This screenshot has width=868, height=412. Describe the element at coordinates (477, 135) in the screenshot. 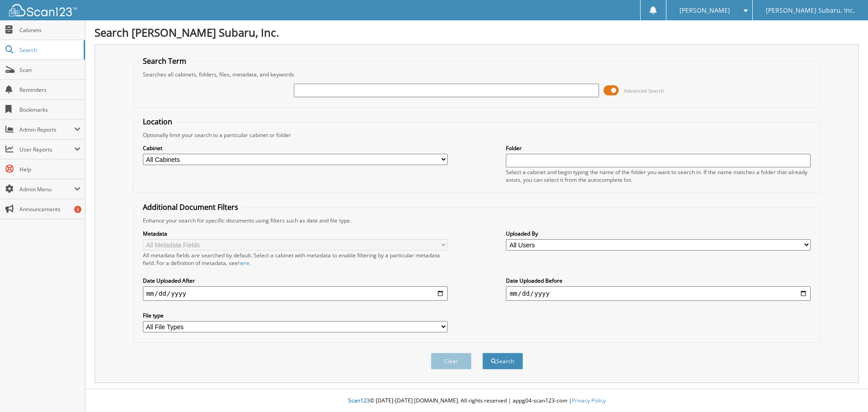

I see `div: Optionally limit your search to a particular cabinet or folder` at that location.